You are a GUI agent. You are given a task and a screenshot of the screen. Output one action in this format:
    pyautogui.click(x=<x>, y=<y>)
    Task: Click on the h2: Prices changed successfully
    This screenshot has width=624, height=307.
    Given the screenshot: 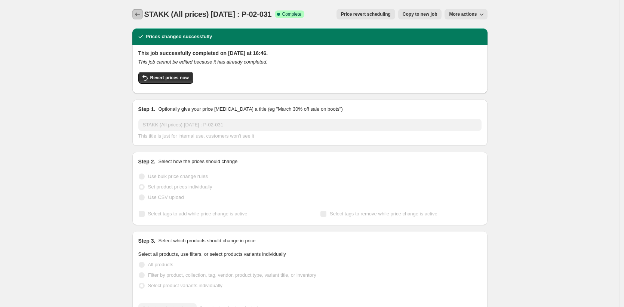 What is the action you would take?
    pyautogui.click(x=179, y=37)
    